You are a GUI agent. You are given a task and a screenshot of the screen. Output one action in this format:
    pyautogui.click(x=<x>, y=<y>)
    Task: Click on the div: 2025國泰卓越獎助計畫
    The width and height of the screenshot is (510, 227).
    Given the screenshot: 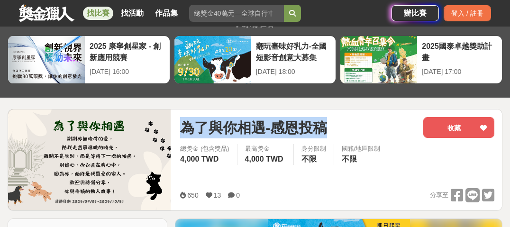 What is the action you would take?
    pyautogui.click(x=459, y=51)
    